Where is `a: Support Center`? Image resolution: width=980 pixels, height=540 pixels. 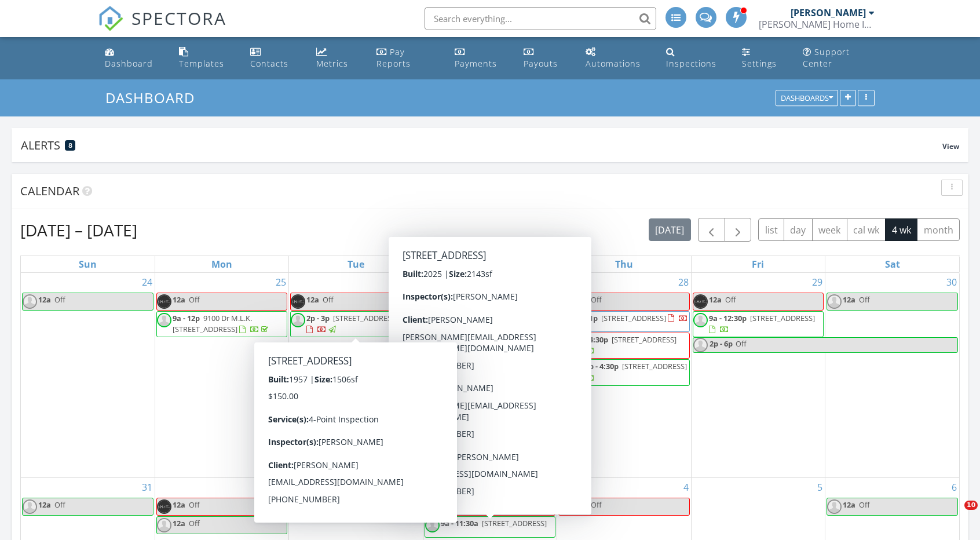 a: Support Center is located at coordinates (839, 58).